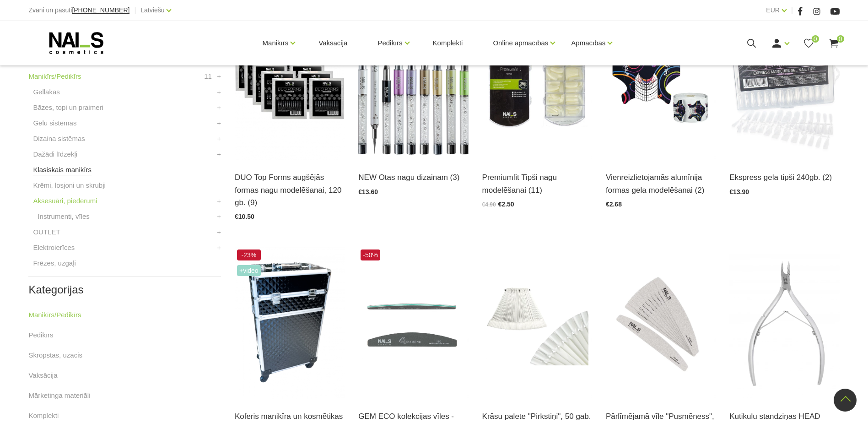 The image size is (868, 423). What do you see at coordinates (537, 84) in the screenshot?
I see `a: Plānas, elastīgas formas. To īpašā forma sniedz iespēju modelēt nagus ar paralēlām sānu malām, kā...` at bounding box center [537, 84].